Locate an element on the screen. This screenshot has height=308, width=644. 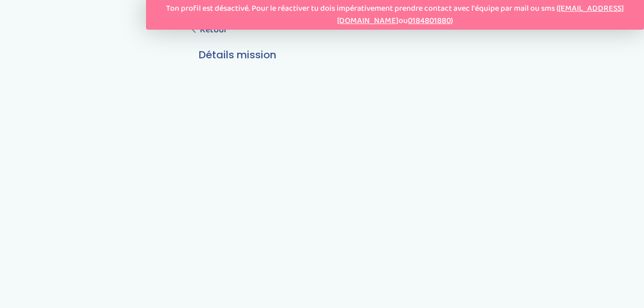
span: Retour is located at coordinates (214, 30).